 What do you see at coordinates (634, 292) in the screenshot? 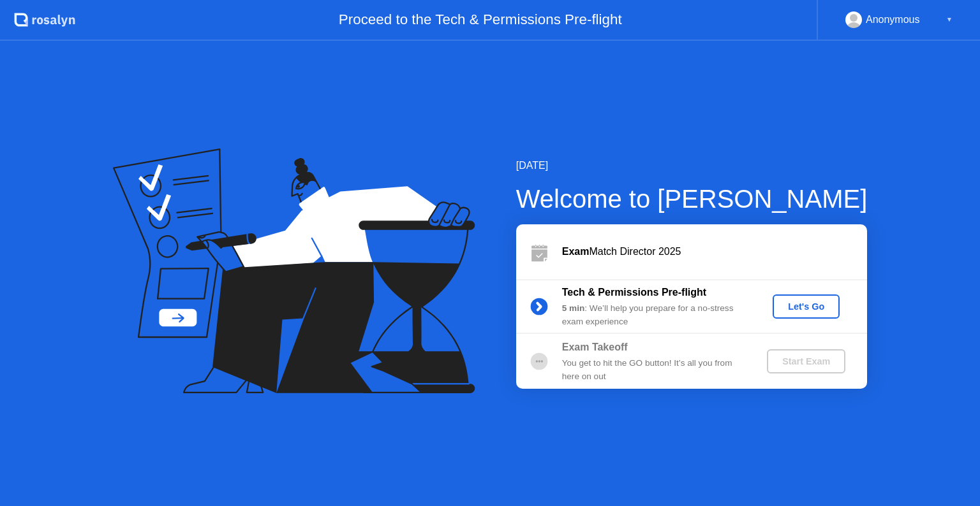
I see `b: Tech & Permissions Pre-flight` at bounding box center [634, 292].